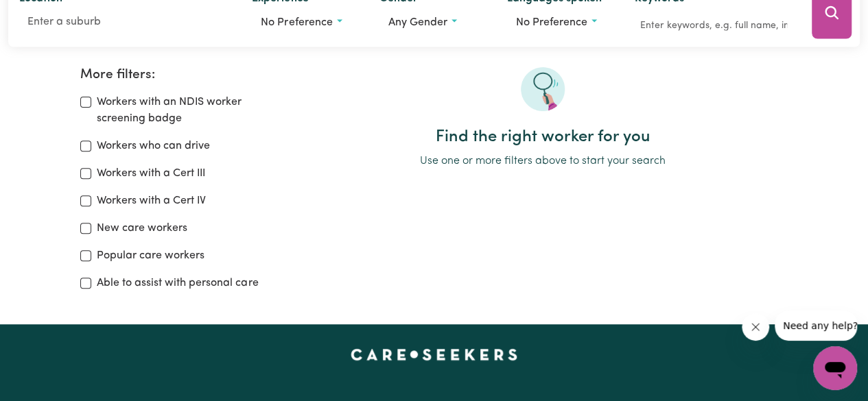 The height and width of the screenshot is (401, 868). What do you see at coordinates (189, 110) in the screenshot?
I see `label: Workers with an NDIS worker screening badge` at bounding box center [189, 110].